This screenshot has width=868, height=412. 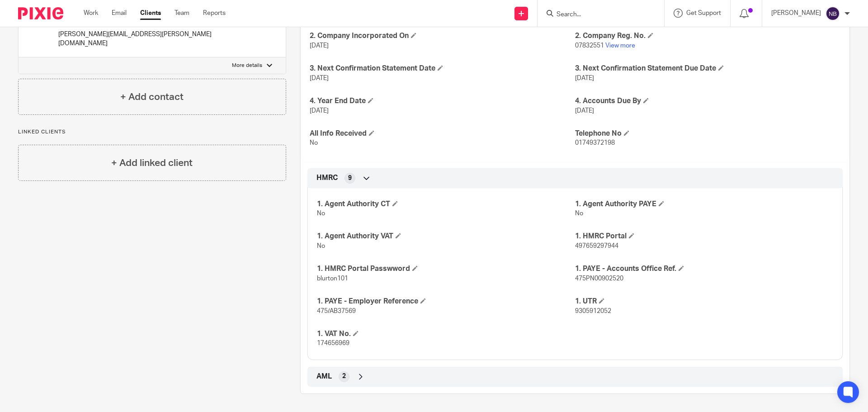 I want to click on h4: 1. Agent Authority PAYE, so click(x=704, y=204).